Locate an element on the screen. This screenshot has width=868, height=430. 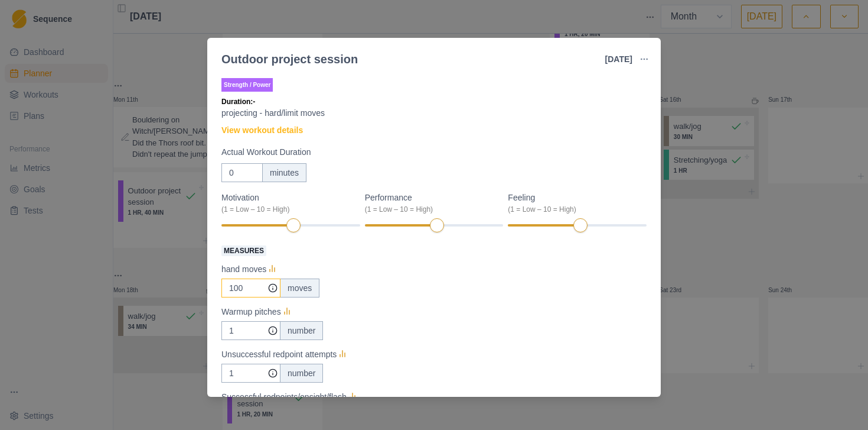
label: Motivation is located at coordinates (287, 202).